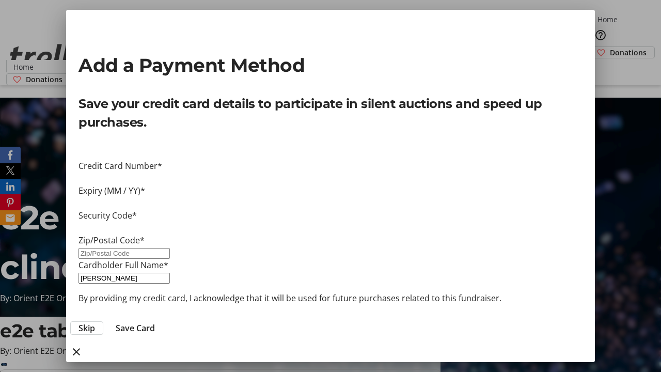 The height and width of the screenshot is (372, 661). Describe the element at coordinates (107, 215) in the screenshot. I see `label: Security Code*` at that location.